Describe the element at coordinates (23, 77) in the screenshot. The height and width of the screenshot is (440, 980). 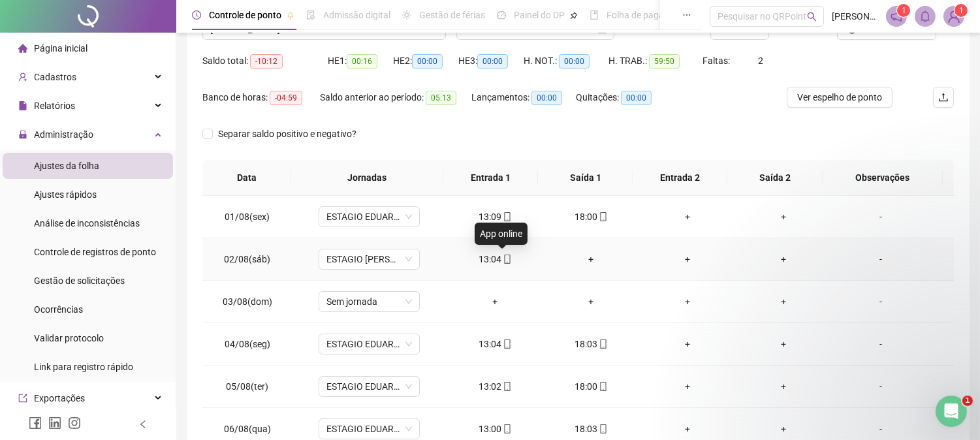
I see `span: user-add` at that location.